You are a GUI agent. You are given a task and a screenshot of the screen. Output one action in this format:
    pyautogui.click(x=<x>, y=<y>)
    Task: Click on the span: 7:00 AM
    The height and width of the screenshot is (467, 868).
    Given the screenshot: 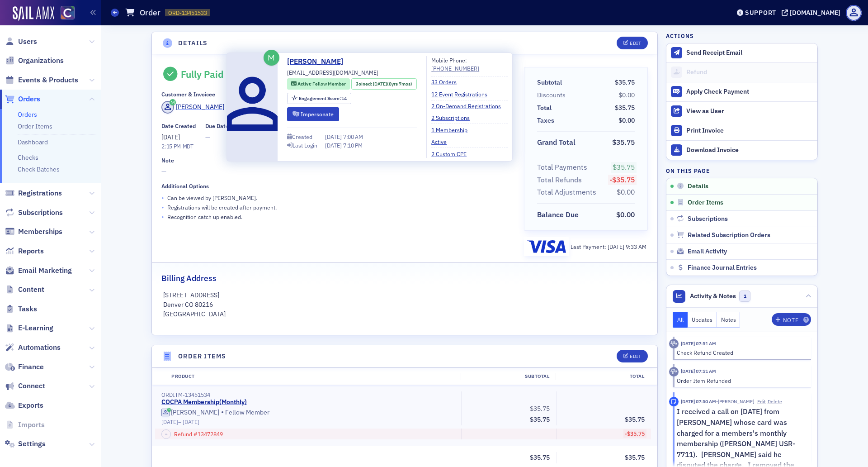 What is the action you would take?
    pyautogui.click(x=353, y=137)
    